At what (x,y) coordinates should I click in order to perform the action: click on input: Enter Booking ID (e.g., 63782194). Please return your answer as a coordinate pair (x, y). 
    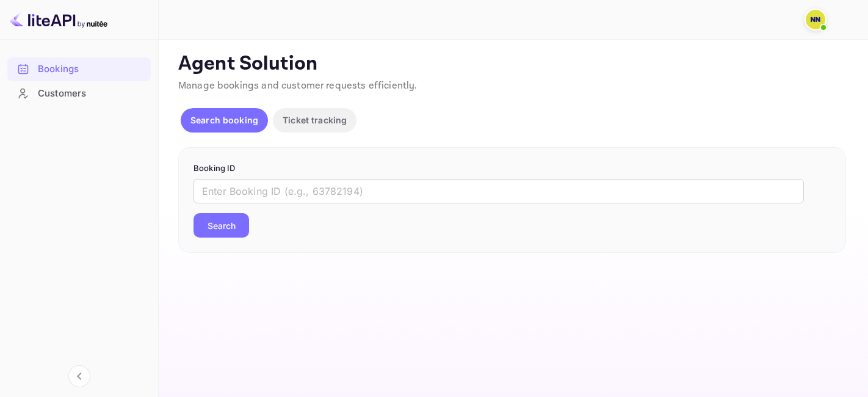
    Looking at the image, I should click on (499, 191).